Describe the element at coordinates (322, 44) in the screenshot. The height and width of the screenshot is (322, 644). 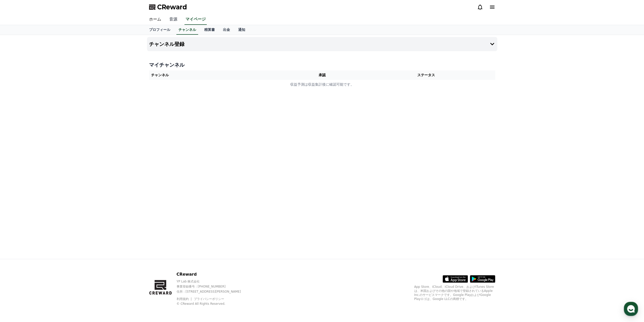
I see `button: チャンネル登録` at that location.